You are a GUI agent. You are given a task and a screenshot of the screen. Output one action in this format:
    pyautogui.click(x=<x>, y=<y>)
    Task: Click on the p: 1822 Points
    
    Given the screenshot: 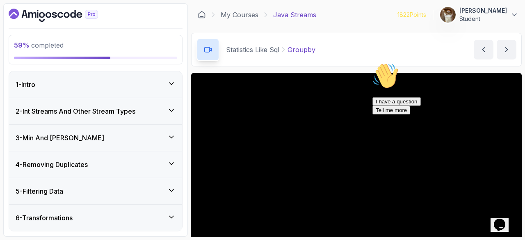 What is the action you would take?
    pyautogui.click(x=412, y=15)
    